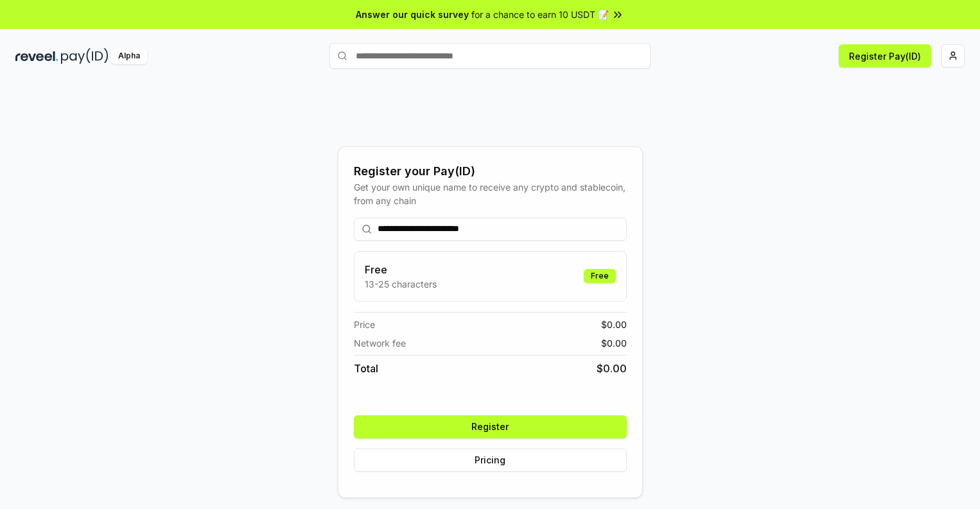 The width and height of the screenshot is (980, 509). I want to click on p: 13-25 characters, so click(400, 283).